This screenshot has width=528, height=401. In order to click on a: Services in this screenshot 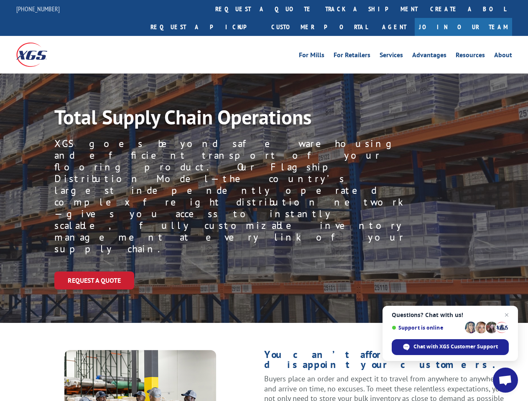, I will do `click(391, 56)`.